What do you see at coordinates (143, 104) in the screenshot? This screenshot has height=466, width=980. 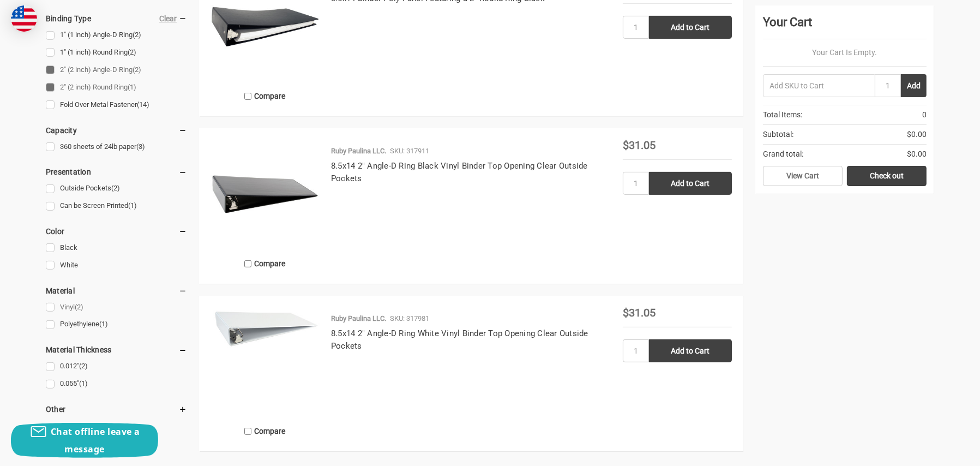 I see `span: (14)` at bounding box center [143, 104].